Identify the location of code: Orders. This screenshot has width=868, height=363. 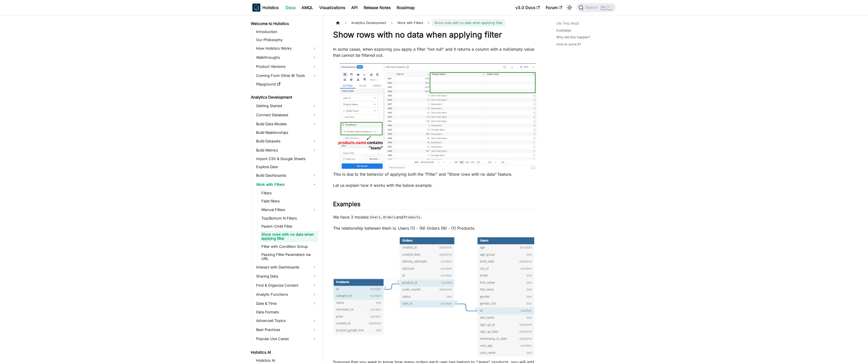
(389, 217).